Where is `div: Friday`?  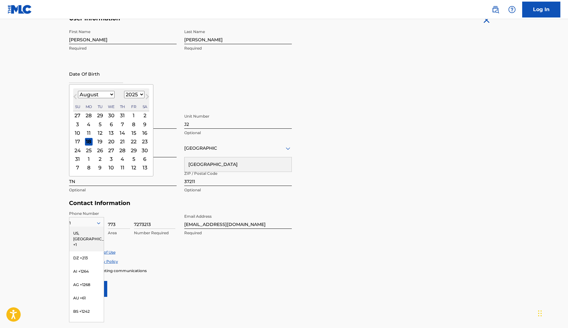
div: Friday is located at coordinates (134, 107).